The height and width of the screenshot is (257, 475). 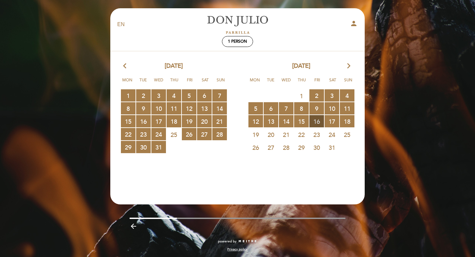 What do you see at coordinates (126, 66) in the screenshot?
I see `i: arrow_back_ios` at bounding box center [126, 66].